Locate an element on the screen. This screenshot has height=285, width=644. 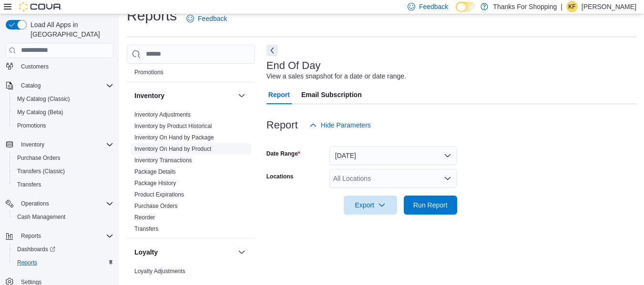
div: View a sales snapshot for a date or date range. is located at coordinates (336, 76).